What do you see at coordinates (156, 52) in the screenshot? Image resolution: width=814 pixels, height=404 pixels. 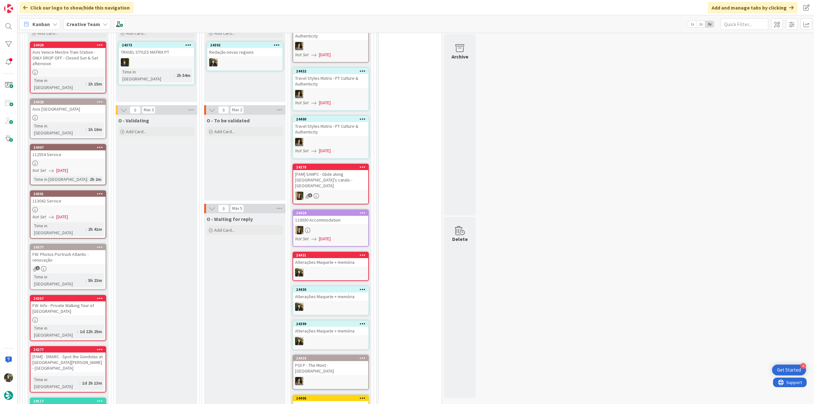 I see `div: TRAVEL STYLES MATRIX PT` at bounding box center [156, 52].